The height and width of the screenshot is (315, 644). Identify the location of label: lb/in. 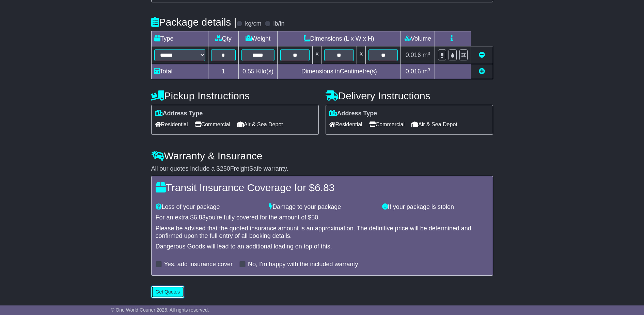
(279, 24).